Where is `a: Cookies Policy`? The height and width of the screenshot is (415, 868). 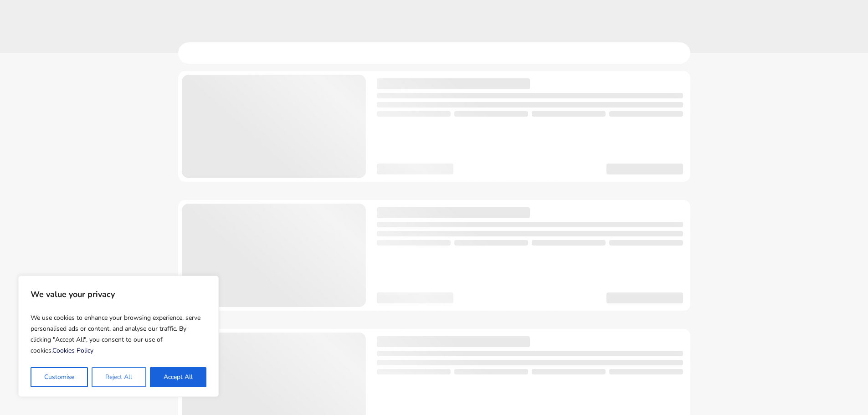 a: Cookies Policy is located at coordinates (73, 351).